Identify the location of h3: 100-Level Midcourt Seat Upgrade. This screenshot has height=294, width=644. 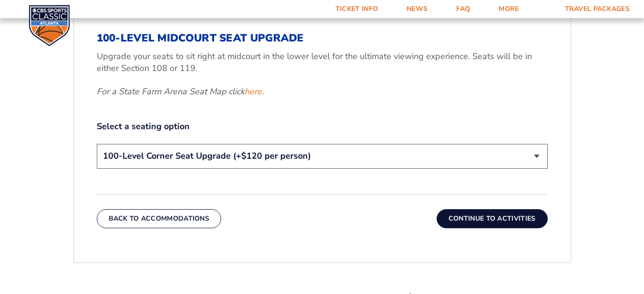
(322, 38).